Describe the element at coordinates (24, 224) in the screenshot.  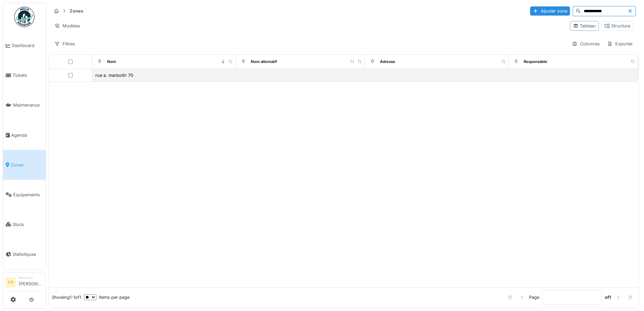
I see `a: Stock` at that location.